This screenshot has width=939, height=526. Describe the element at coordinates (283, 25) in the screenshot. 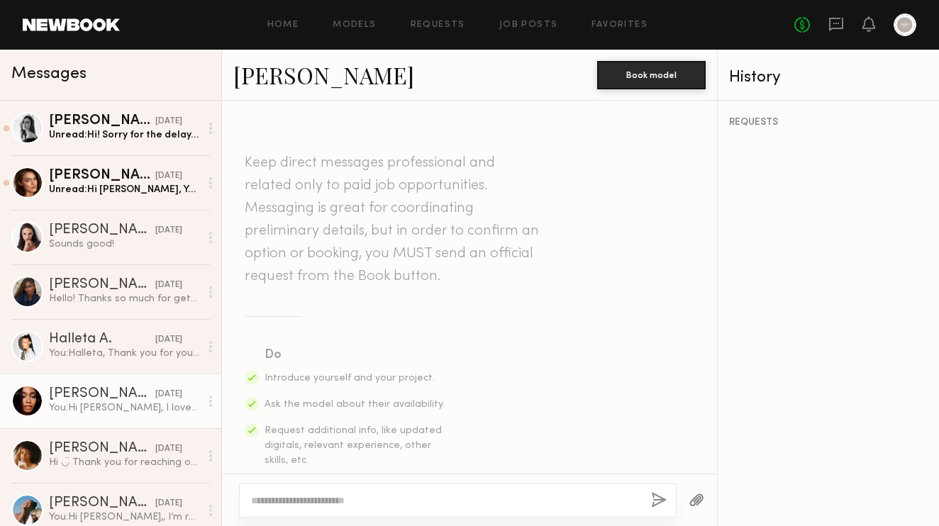

I see `a: Home` at that location.